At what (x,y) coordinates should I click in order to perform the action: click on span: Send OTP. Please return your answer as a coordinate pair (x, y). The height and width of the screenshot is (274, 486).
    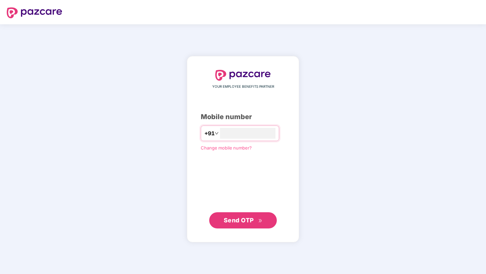
    Looking at the image, I should click on (238, 220).